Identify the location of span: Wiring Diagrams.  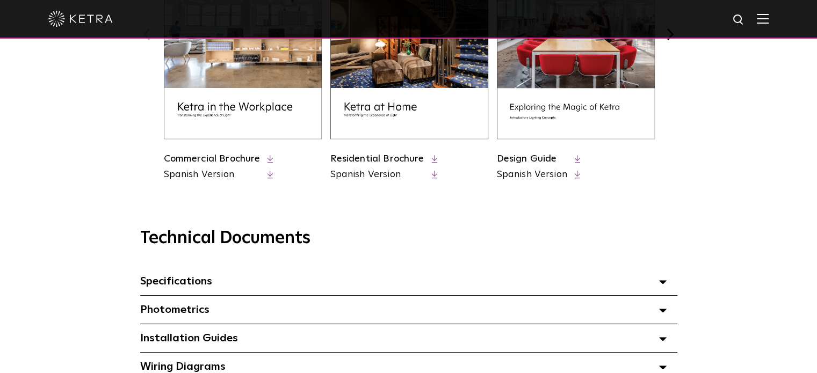
(183, 367).